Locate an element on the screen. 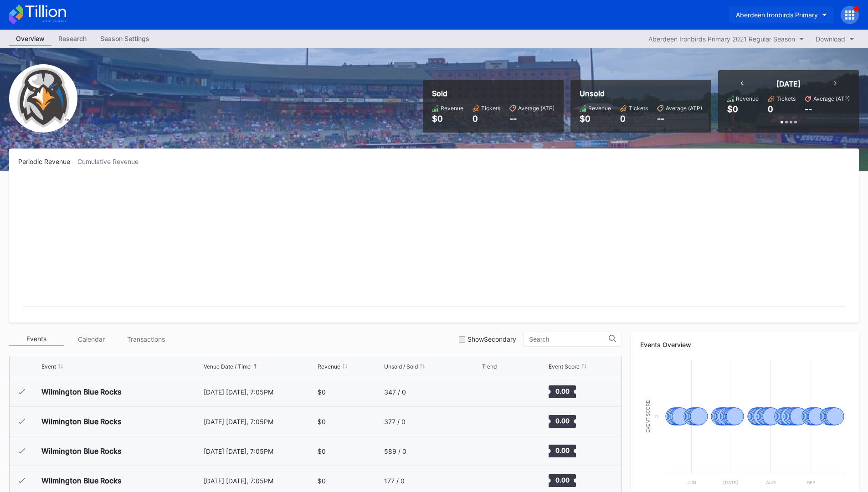 Image resolution: width=868 pixels, height=492 pixels. div: 377 / 0 is located at coordinates (394, 421).